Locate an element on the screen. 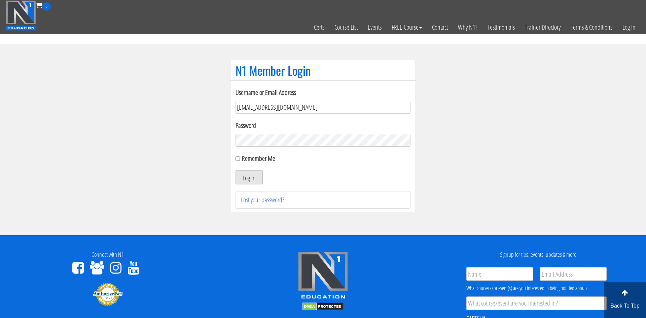 Image resolution: width=646 pixels, height=318 pixels. input: Name is located at coordinates (500, 274).